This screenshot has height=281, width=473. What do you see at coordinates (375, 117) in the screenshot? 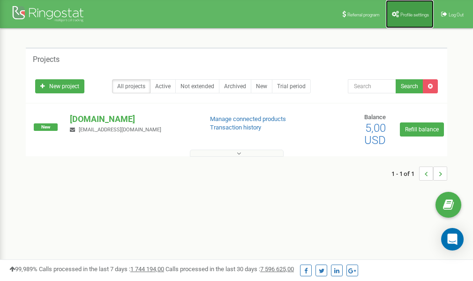
I see `span: Balance` at bounding box center [375, 117].